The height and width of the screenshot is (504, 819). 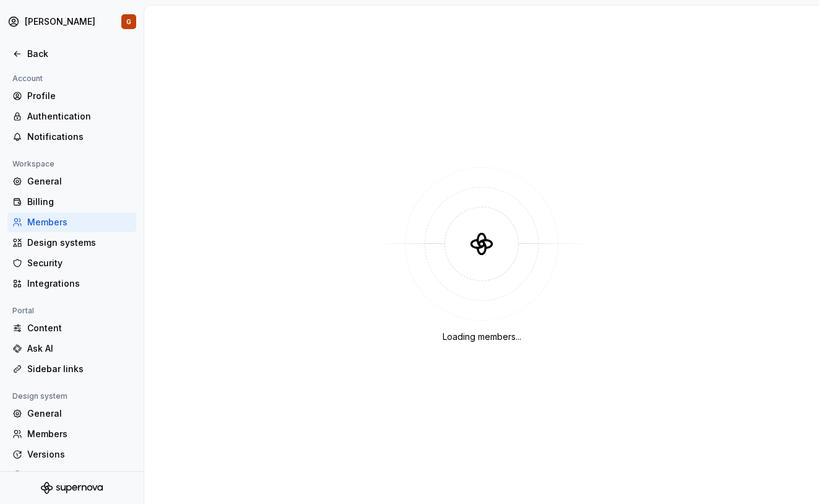 What do you see at coordinates (481, 336) in the screenshot?
I see `div: Loading members...` at bounding box center [481, 336].